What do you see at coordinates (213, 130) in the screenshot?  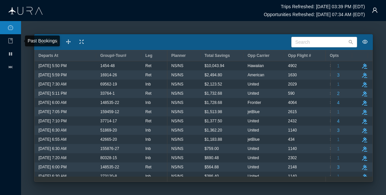 I see `span: $1,362.20` at bounding box center [213, 130].